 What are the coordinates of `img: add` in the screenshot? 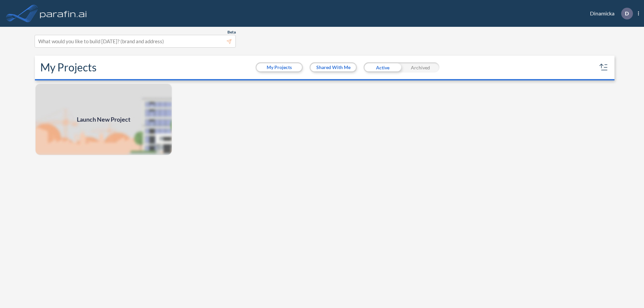 It's located at (104, 119).